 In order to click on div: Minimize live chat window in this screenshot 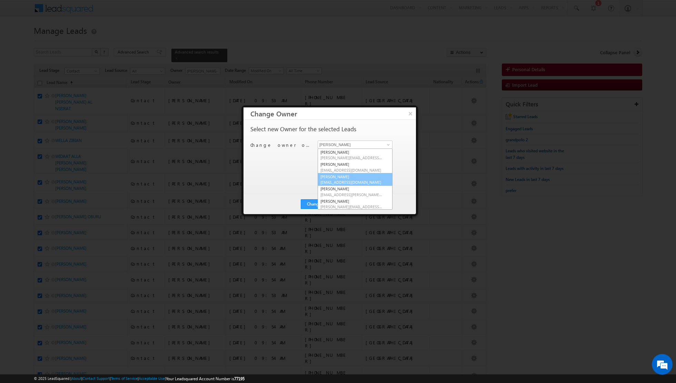, I will do `click(121, 12)`.